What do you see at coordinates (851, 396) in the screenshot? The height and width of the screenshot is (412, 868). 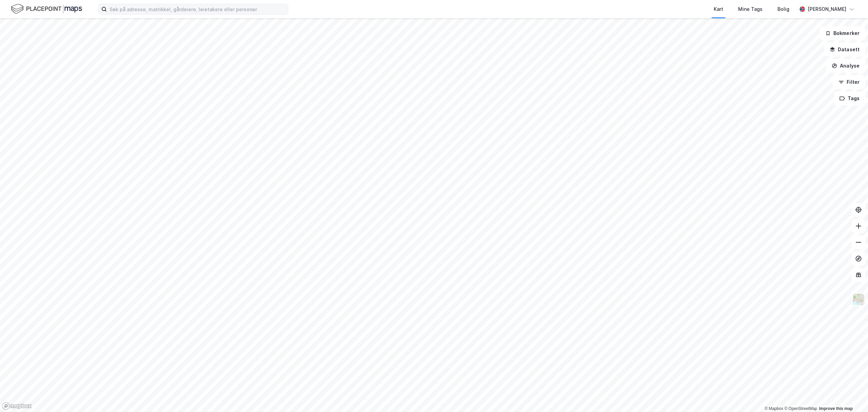 I see `div: Kontrollprogram for chat` at bounding box center [851, 396].